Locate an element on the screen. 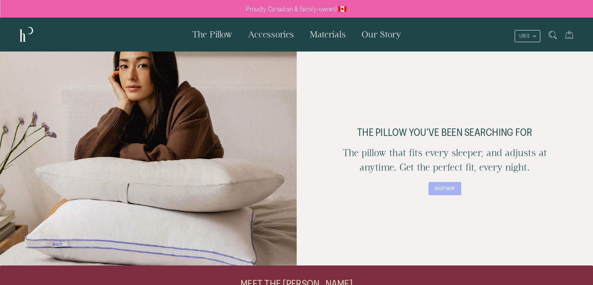 The width and height of the screenshot is (593, 285). span: Our Story is located at coordinates (381, 34).